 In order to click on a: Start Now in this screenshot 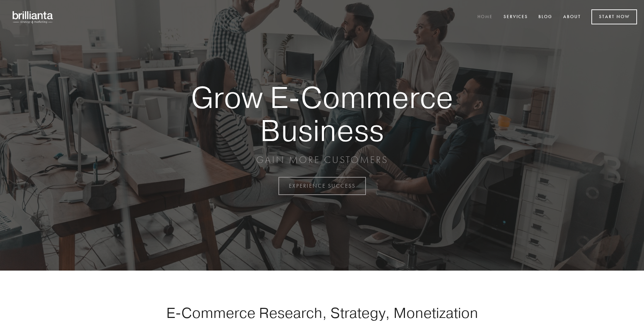, I will do `click(614, 17)`.